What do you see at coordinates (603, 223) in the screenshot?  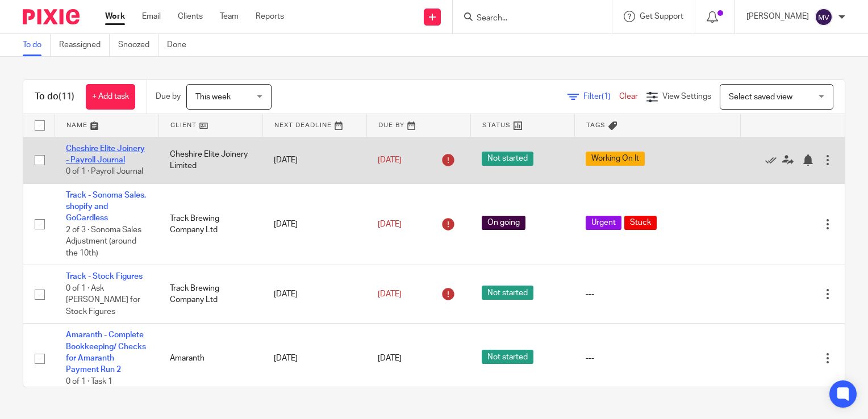 I see `span: Urgent` at bounding box center [603, 223].